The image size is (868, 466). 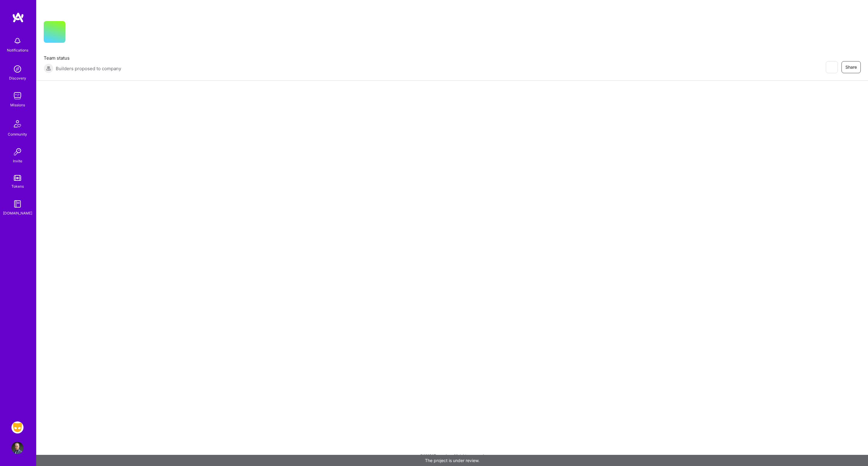 What do you see at coordinates (18, 124) in the screenshot?
I see `img: Community` at bounding box center [18, 124].